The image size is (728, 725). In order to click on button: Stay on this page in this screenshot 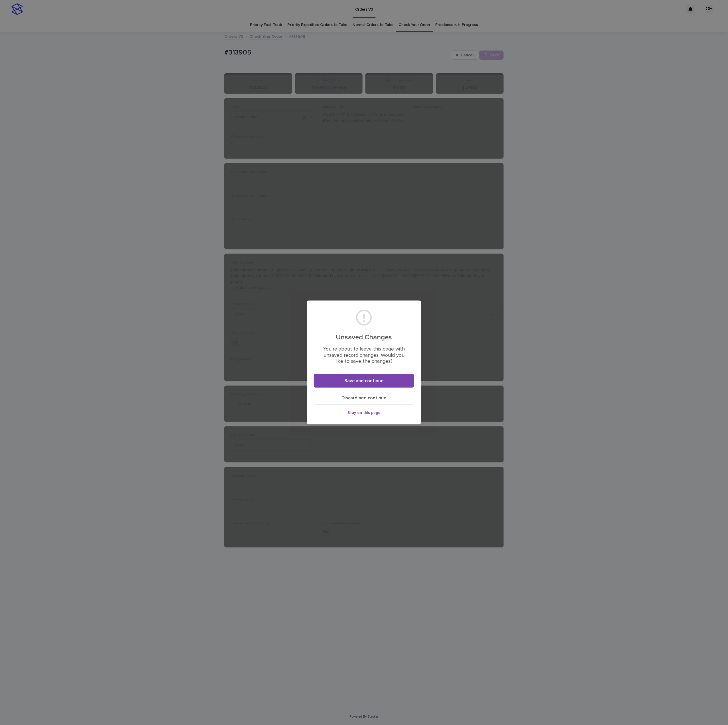, I will do `click(364, 413)`.